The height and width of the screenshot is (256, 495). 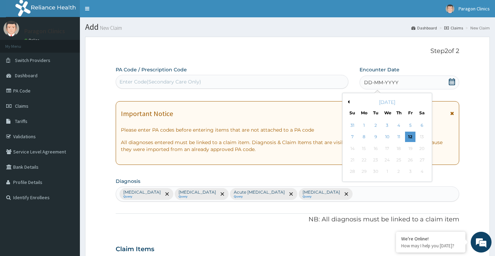 I want to click on div: Choose Sunday, August 31st, 2025, so click(x=352, y=126).